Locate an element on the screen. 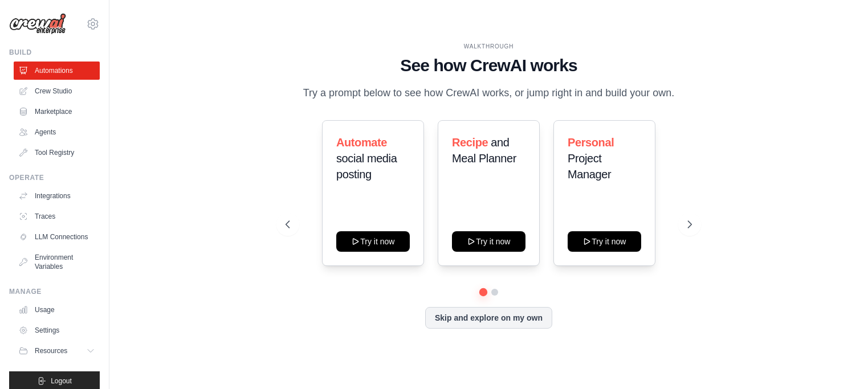  span: Resources is located at coordinates (50, 351).